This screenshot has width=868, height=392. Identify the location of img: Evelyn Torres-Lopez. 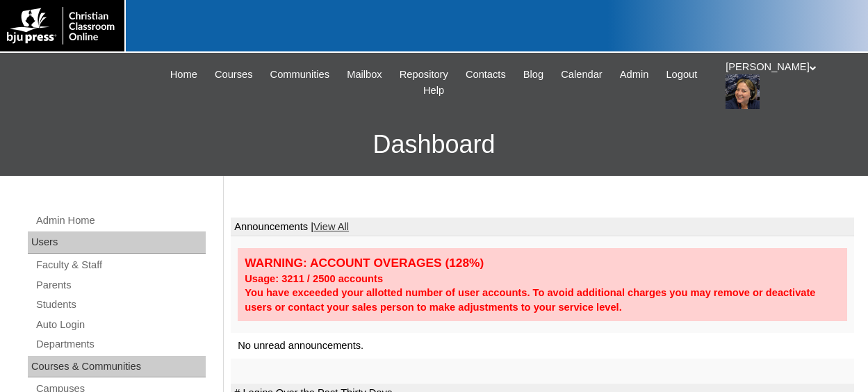
(743, 92).